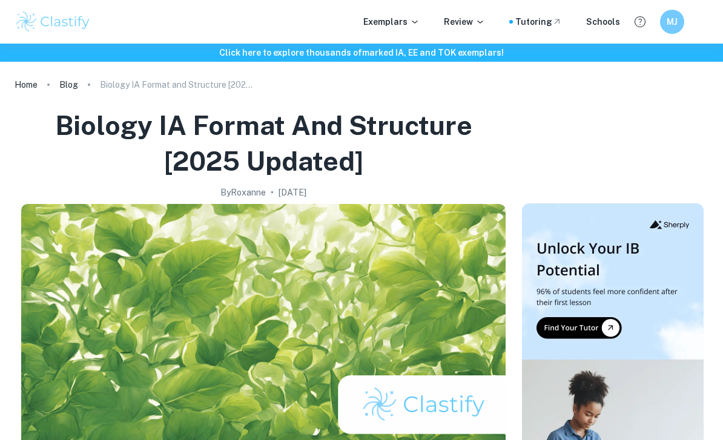  I want to click on div: Schools, so click(603, 22).